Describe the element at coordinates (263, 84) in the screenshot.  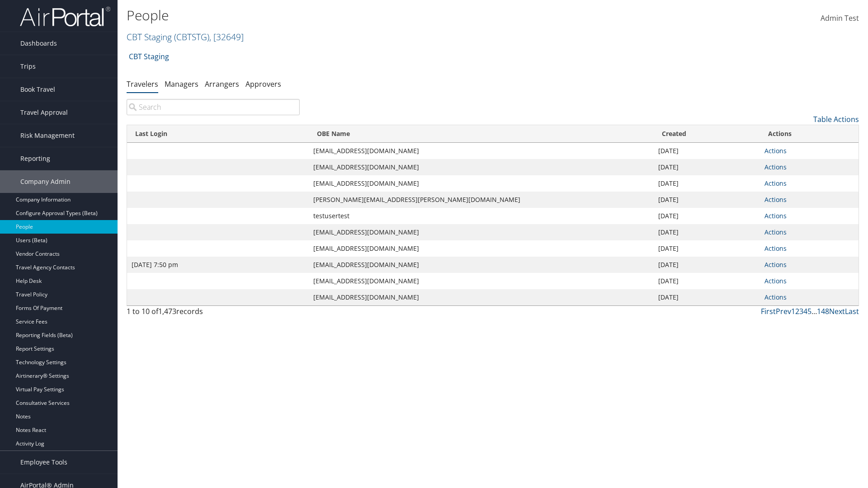
I see `a: Approvers` at that location.